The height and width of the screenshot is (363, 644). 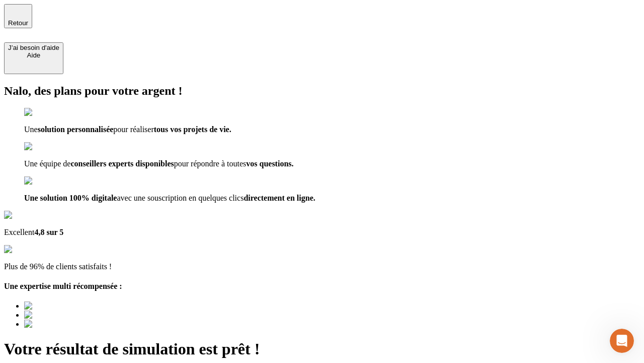 What do you see at coordinates (280, 198) in the screenshot?
I see `span: directement en ligne.` at bounding box center [280, 198].